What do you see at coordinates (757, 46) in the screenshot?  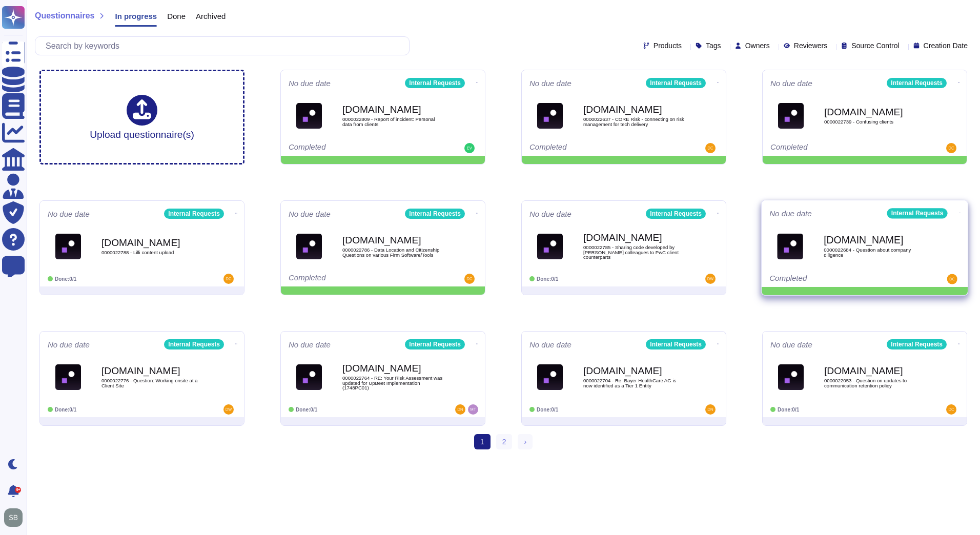 I see `span: Owners` at bounding box center [757, 46].